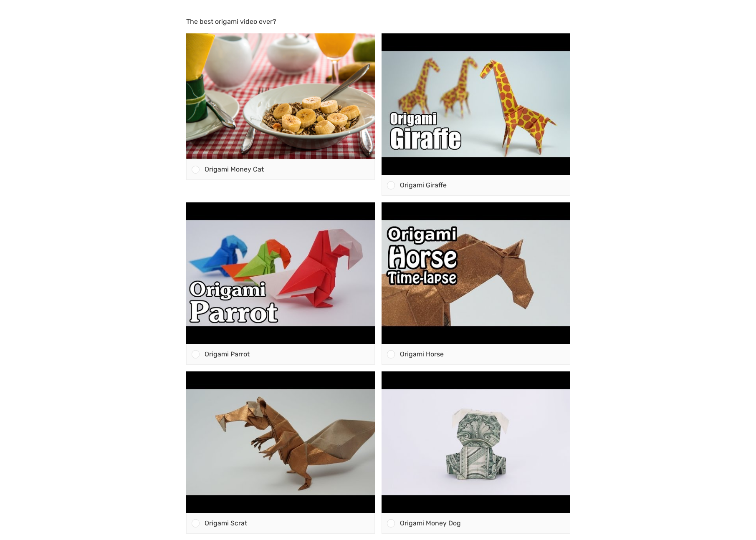  Describe the element at coordinates (227, 354) in the screenshot. I see `span: Origami Parrot` at that location.